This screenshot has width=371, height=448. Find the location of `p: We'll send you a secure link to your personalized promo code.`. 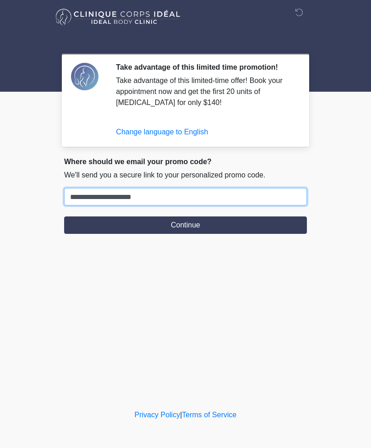

p: We'll send you a secure link to your personalized promo code. is located at coordinates (186, 175).